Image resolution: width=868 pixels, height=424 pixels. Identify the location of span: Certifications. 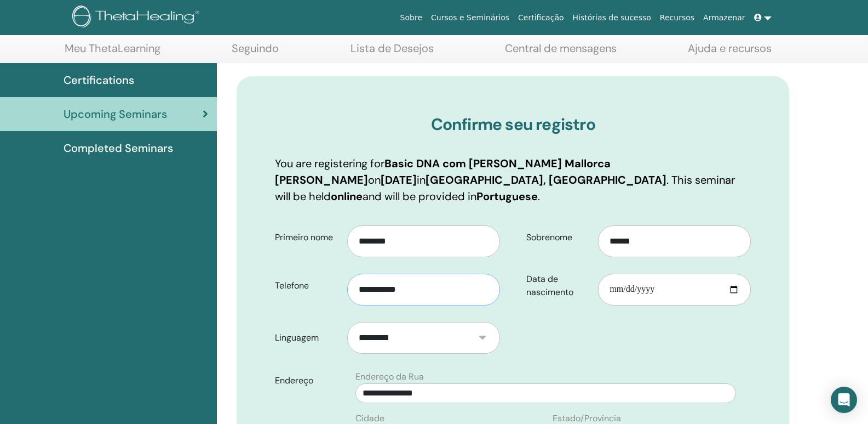
(99, 80).